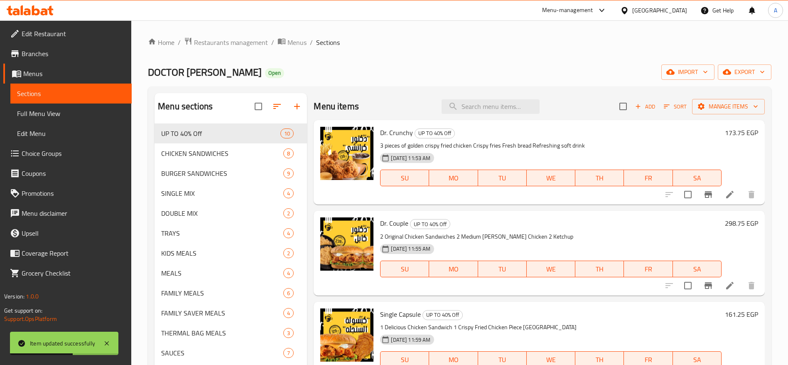 The image size is (788, 365). What do you see at coordinates (23, 310) in the screenshot?
I see `span: Get support on:` at bounding box center [23, 310].